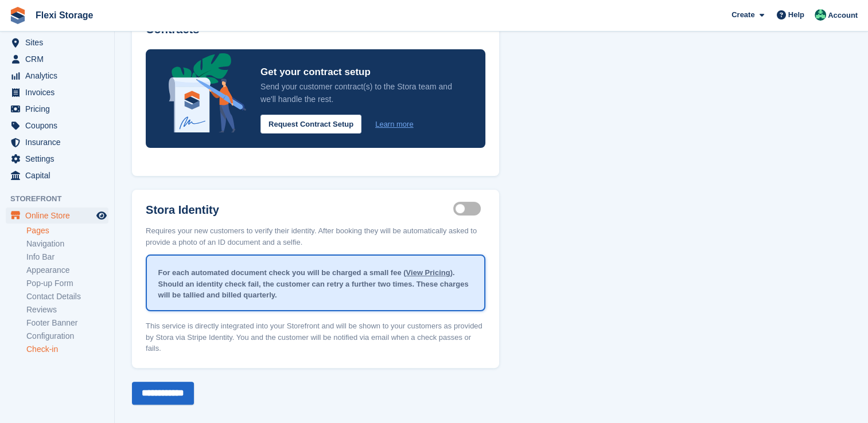 This screenshot has width=868, height=423. I want to click on span: Sites, so click(59, 42).